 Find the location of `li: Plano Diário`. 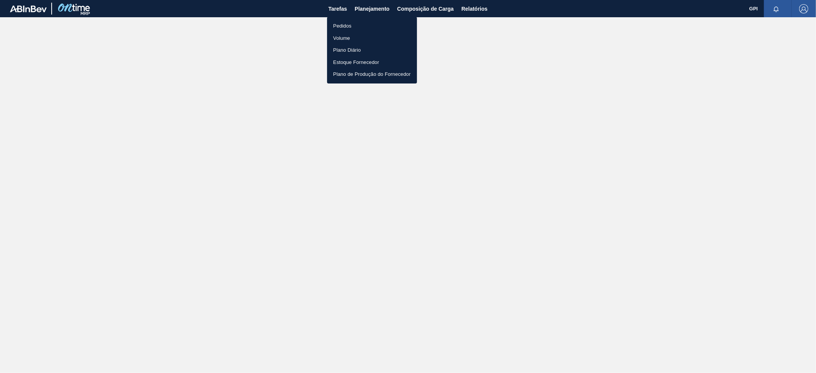

li: Plano Diário is located at coordinates (372, 50).